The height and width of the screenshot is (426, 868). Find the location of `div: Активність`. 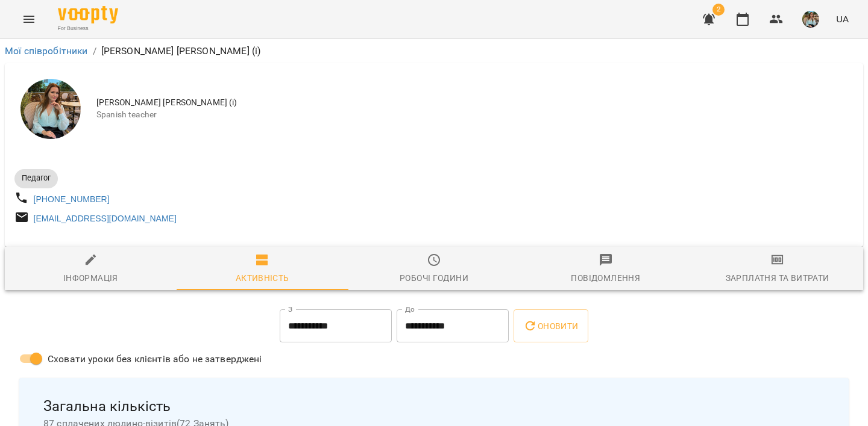

div: Активність is located at coordinates (262, 278).